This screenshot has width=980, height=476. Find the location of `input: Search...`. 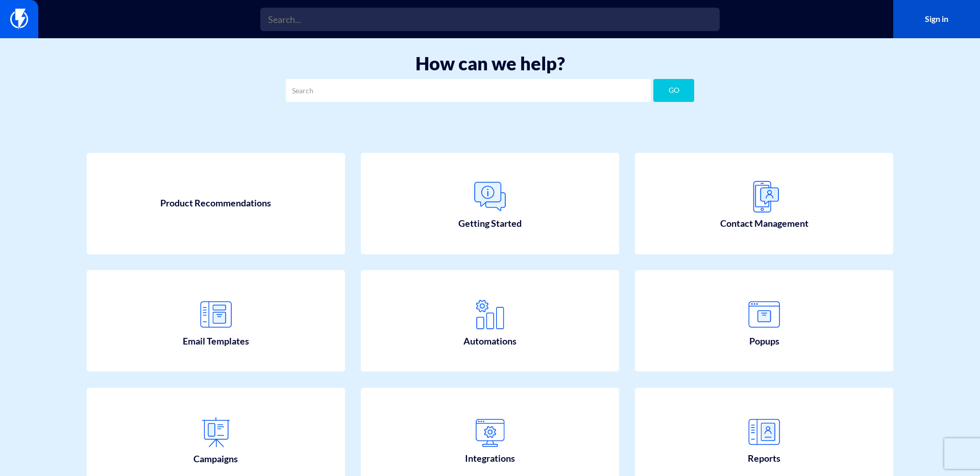

input: Search... is located at coordinates (490, 20).